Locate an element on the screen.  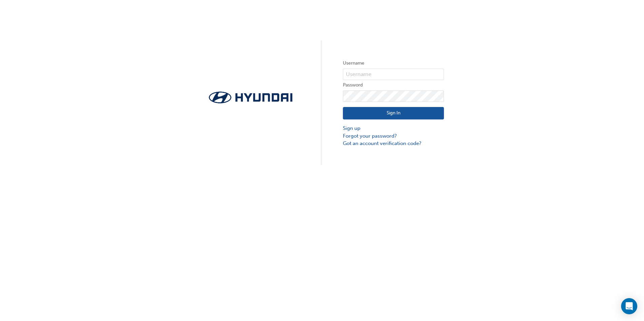
img: Trak is located at coordinates (251, 97).